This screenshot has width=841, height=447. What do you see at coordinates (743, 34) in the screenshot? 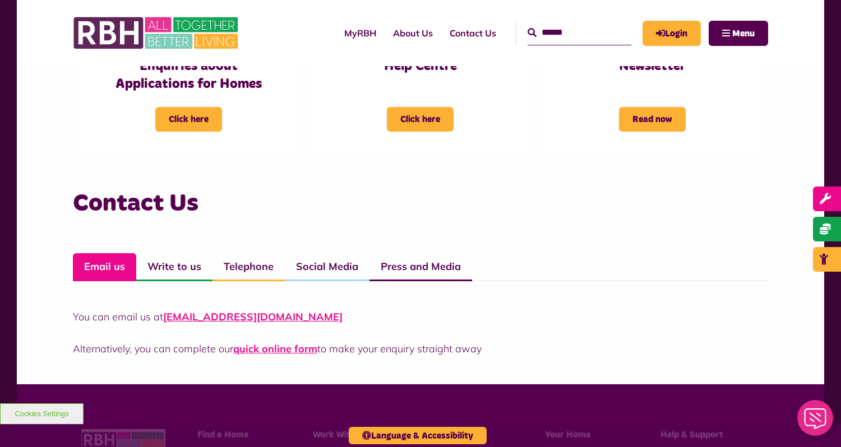
I see `span: Menu` at bounding box center [743, 34].